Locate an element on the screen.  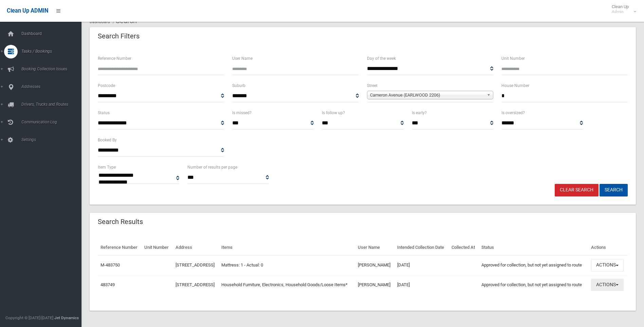
th: Intended Collection Date is located at coordinates (422, 248).